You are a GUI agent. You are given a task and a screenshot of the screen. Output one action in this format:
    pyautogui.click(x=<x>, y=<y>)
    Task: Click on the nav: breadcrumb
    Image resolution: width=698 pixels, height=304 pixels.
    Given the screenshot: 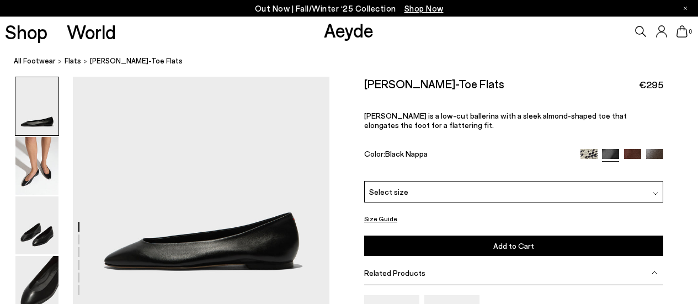 What is the action you would take?
    pyautogui.click(x=356, y=61)
    